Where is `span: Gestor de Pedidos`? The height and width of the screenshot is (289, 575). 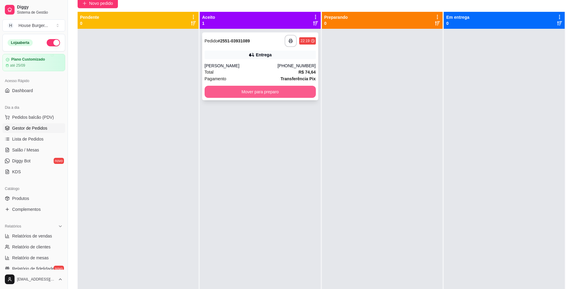 span: Gestor de Pedidos is located at coordinates (30, 128).